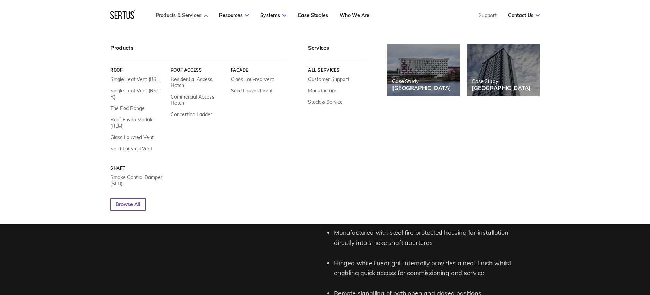  I want to click on a: Resources, so click(234, 15).